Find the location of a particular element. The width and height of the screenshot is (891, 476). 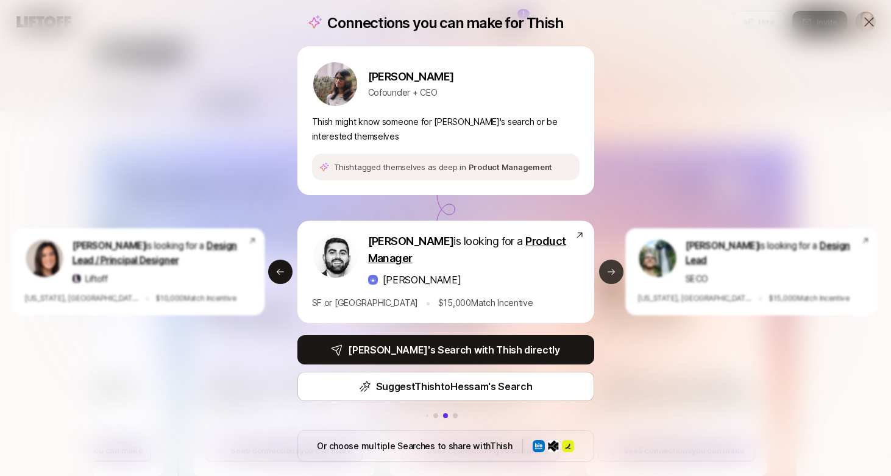

p: SECO is located at coordinates (695, 278).